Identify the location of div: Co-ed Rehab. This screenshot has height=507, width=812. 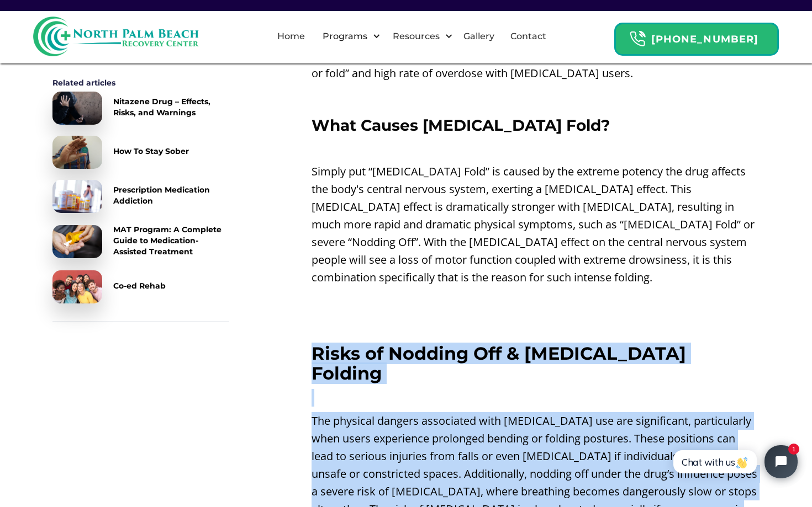
(139, 286).